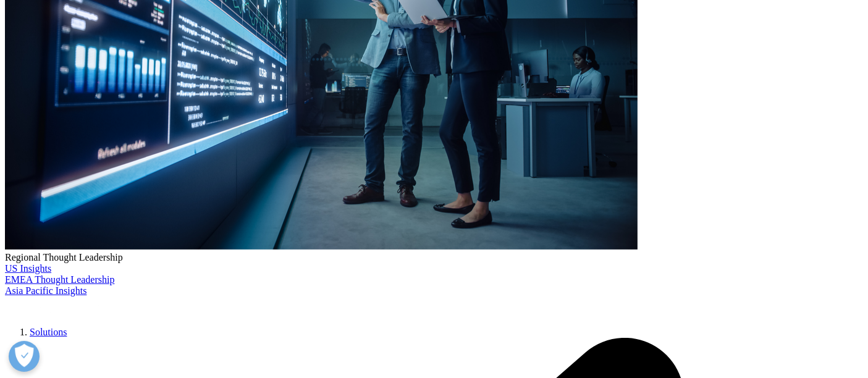 Image resolution: width=868 pixels, height=378 pixels. What do you see at coordinates (45, 290) in the screenshot?
I see `span: Asia Pacific Insights` at bounding box center [45, 290].